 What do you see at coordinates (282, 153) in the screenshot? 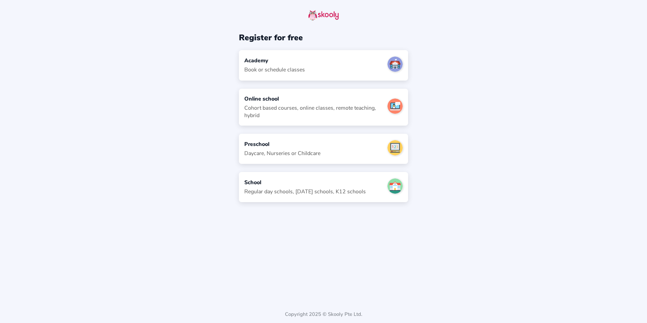
I see `div: Daycare, Nurseries or Childcare` at bounding box center [282, 153].